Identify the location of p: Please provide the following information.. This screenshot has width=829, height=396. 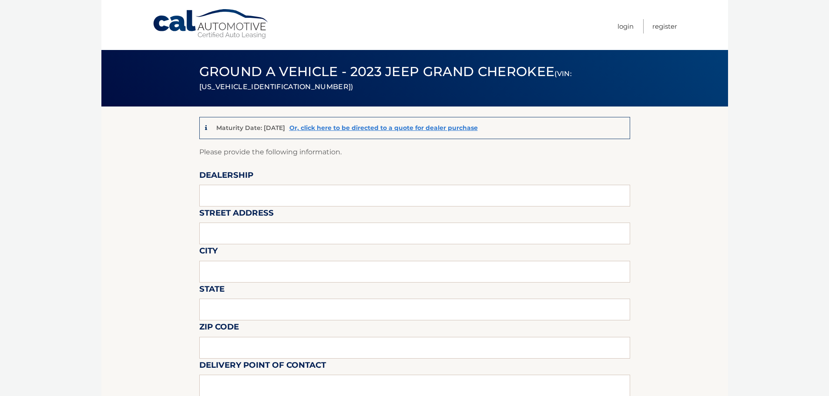
(415, 152).